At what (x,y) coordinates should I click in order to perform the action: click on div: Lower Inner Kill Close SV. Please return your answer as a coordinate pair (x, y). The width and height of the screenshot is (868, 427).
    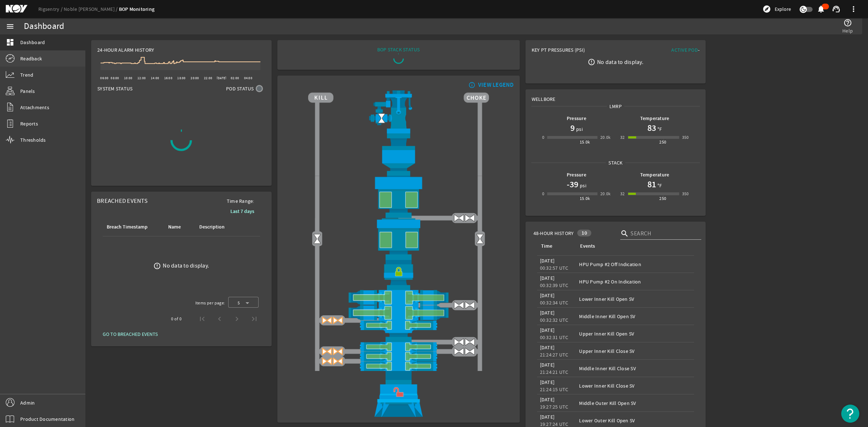
    Looking at the image, I should click on (635, 386).